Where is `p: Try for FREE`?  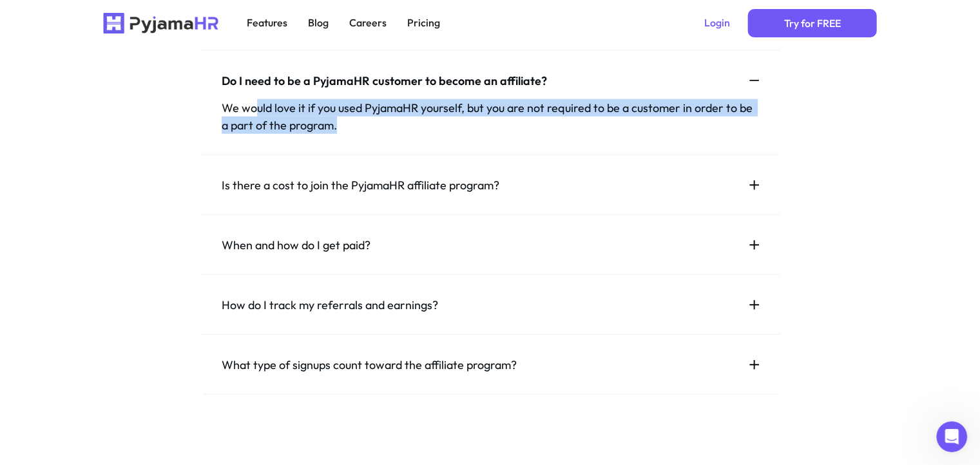
p: Try for FREE is located at coordinates (812, 23).